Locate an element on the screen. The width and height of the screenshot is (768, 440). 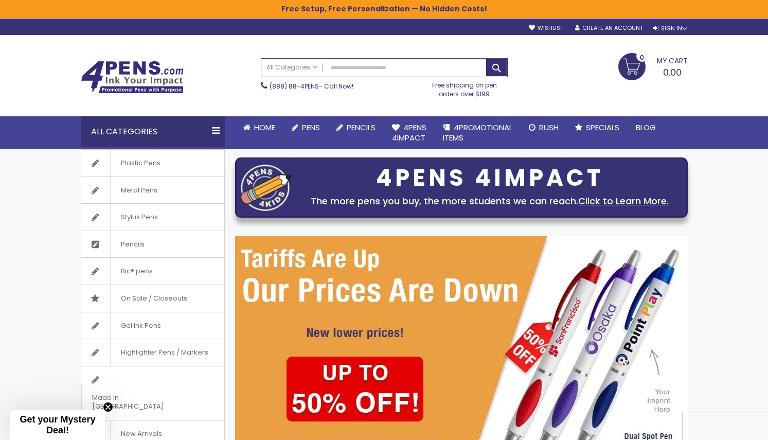
span: Pens is located at coordinates (311, 127).